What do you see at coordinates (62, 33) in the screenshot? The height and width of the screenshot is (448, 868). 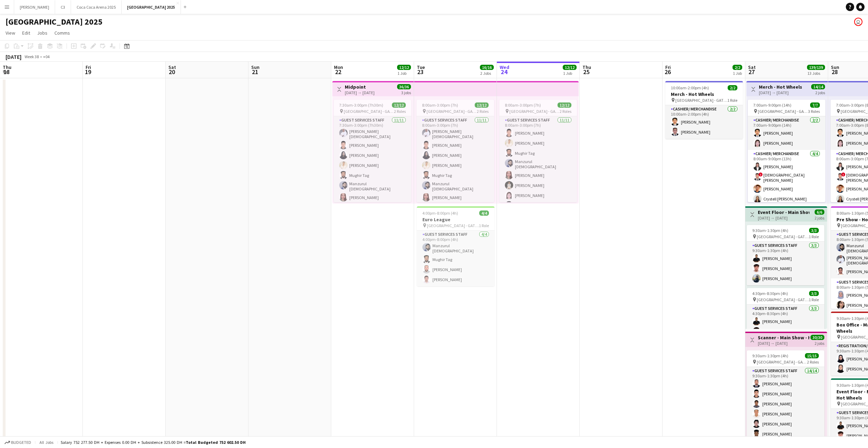 I see `span: Comms` at bounding box center [62, 33].